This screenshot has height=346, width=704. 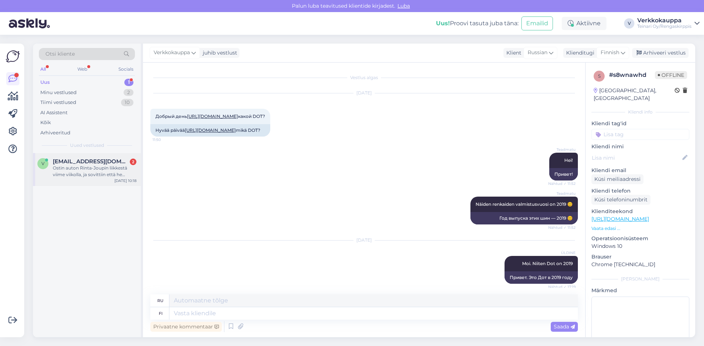 What do you see at coordinates (640, 112) in the screenshot?
I see `div: Kliendi info` at bounding box center [640, 112].